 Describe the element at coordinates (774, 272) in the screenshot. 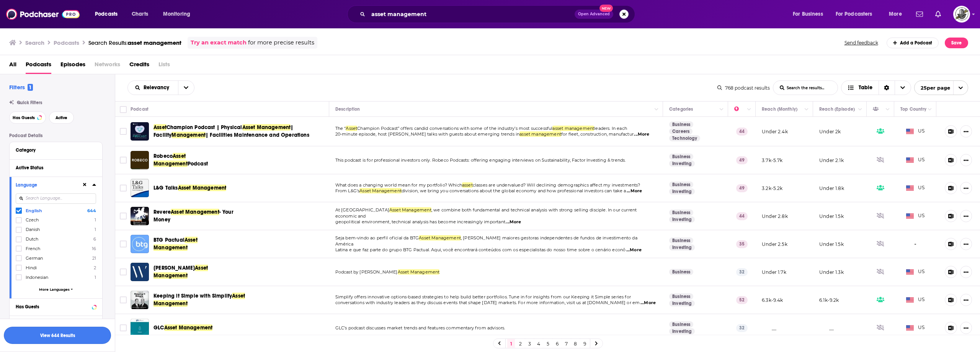

I see `p: Under 1.7k` at that location.